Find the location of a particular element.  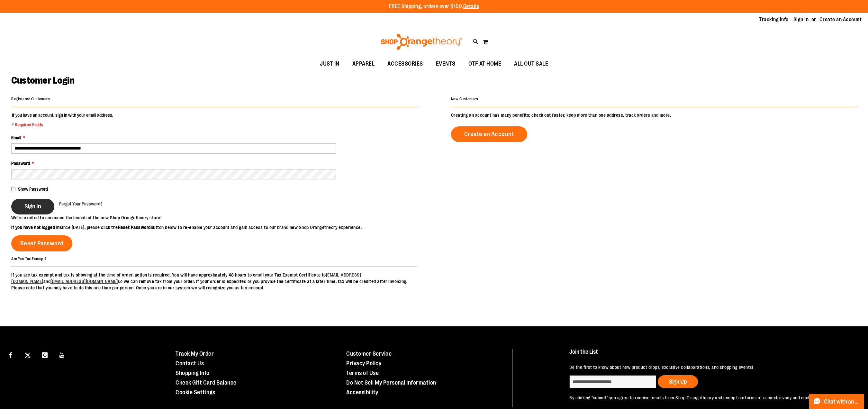

p: If you are tax exempt and tax is showing at the time of order, action is required. You will have ... is located at coordinates (214, 281).